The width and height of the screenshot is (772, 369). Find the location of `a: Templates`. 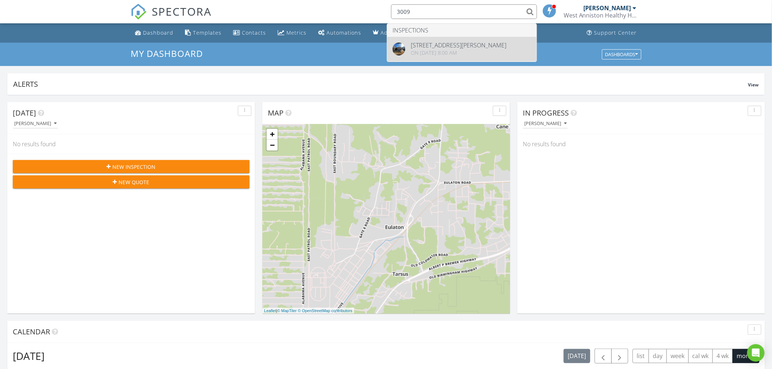

a: Templates is located at coordinates (203, 33).